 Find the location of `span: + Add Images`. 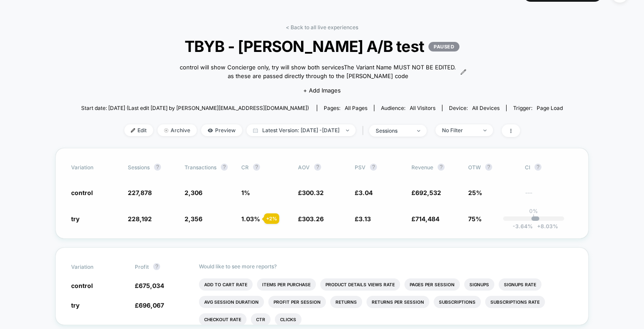

span: + Add Images is located at coordinates (322, 91).